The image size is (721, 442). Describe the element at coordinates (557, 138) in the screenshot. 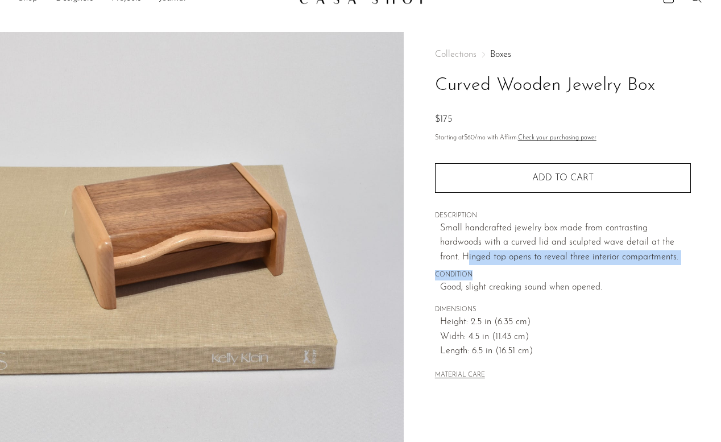

I see `a: Check your purchasing power - Learn more about Affirm Financing (opens in modal)` at that location.